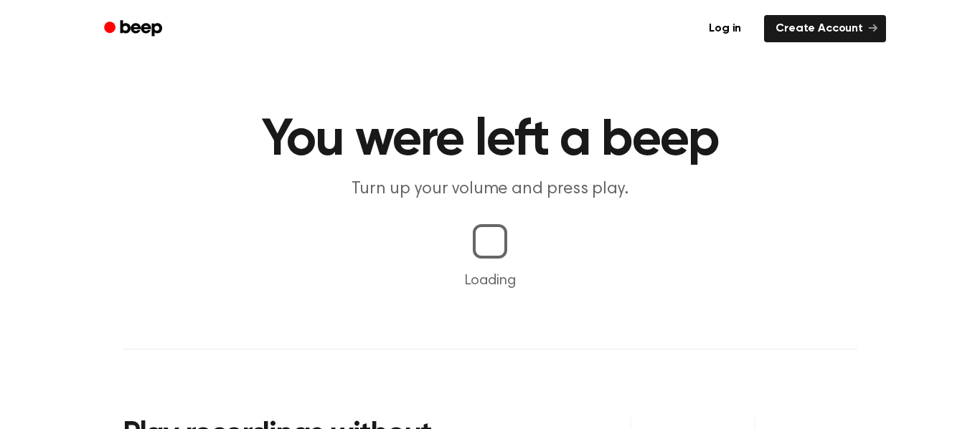  I want to click on p: Turn up your volume and press play., so click(490, 189).